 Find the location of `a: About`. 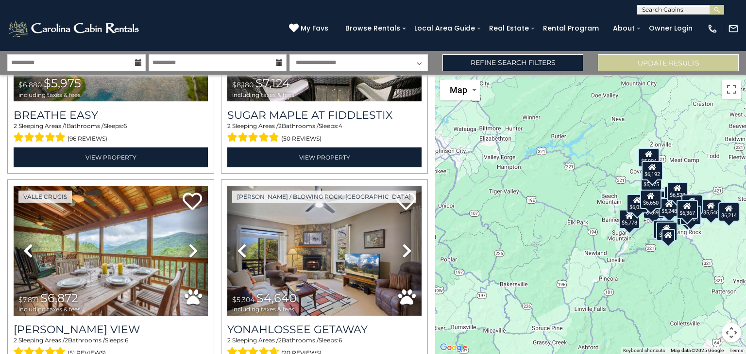

a: About is located at coordinates (624, 28).